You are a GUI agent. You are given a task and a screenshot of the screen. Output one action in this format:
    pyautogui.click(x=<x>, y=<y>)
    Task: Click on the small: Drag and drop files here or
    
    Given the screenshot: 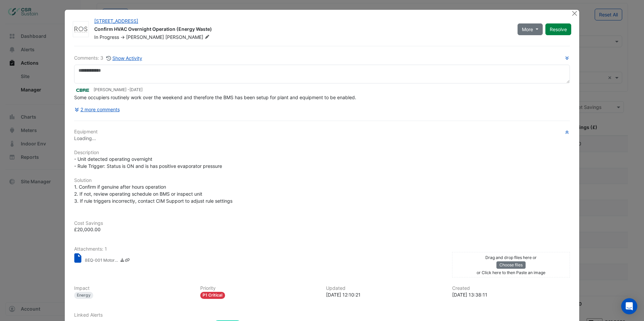 What is the action you would take?
    pyautogui.click(x=511, y=257)
    